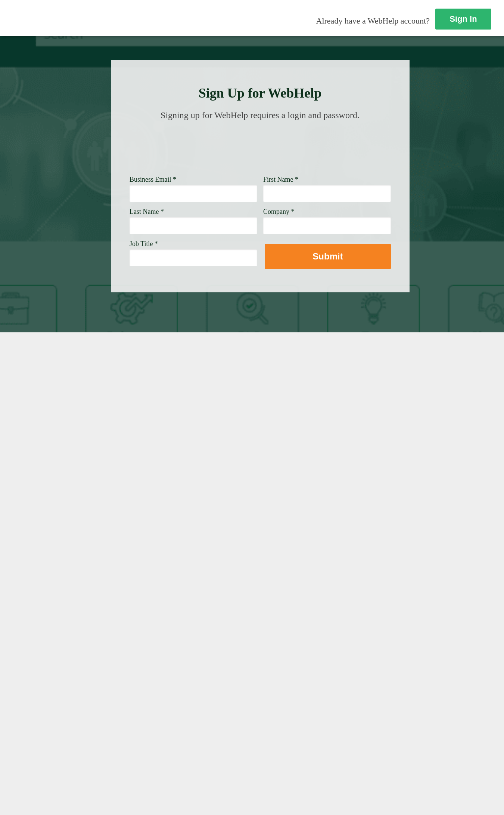 This screenshot has width=504, height=815. I want to click on span: Last Name *, so click(147, 212).